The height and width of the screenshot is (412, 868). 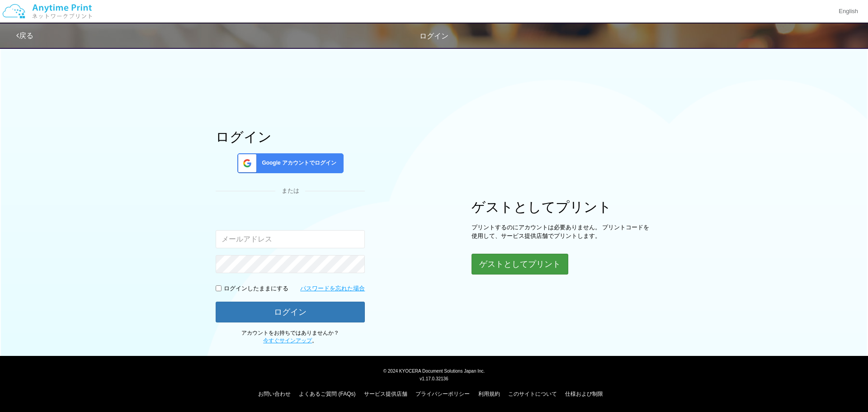 I want to click on a: 戻る, so click(x=25, y=35).